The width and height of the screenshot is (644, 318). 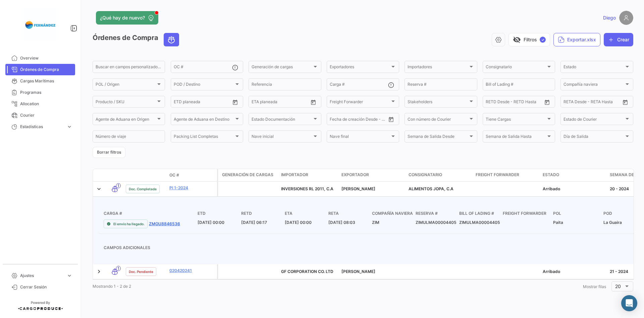 What do you see at coordinates (309, 175) in the screenshot?
I see `datatable-header-cell: Importador` at bounding box center [309, 175].